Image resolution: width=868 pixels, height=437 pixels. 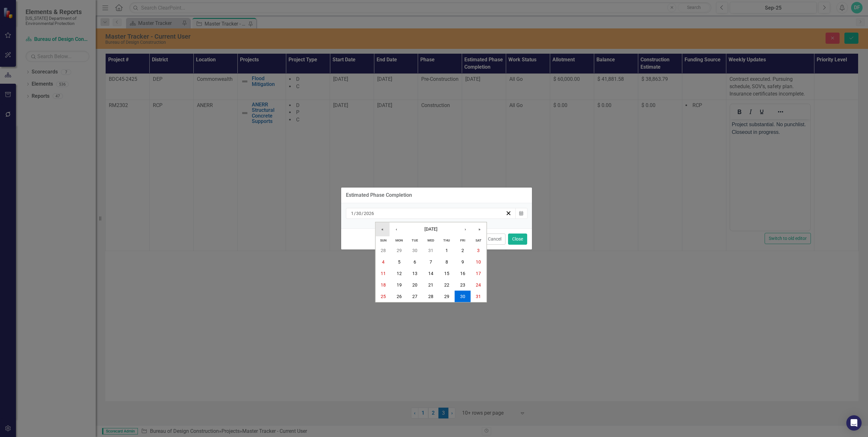 I want to click on abbr: January 2, 2026, so click(x=463, y=250).